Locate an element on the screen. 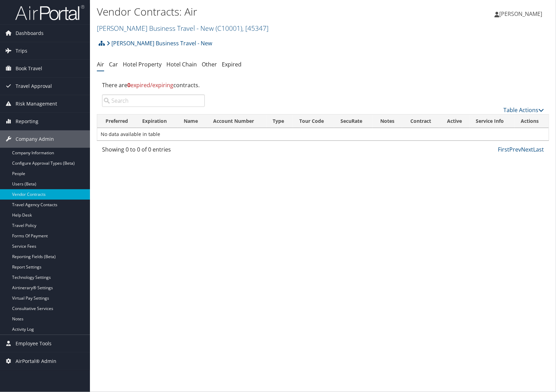 The height and width of the screenshot is (392, 556). span: Company Admin is located at coordinates (34, 139).